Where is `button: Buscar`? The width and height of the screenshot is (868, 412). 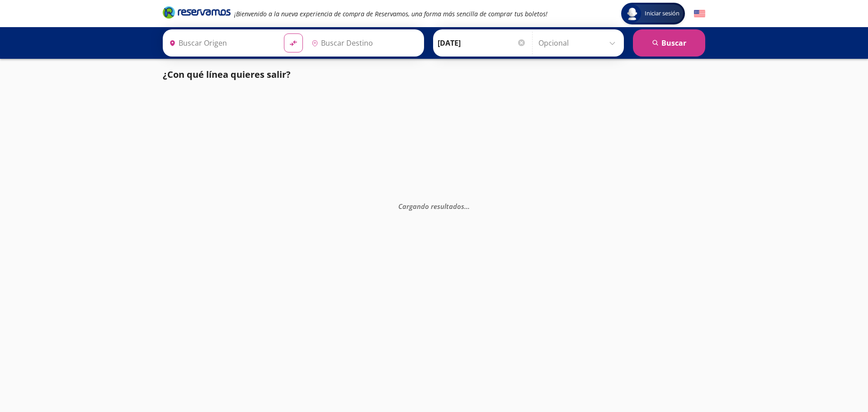
button: Buscar is located at coordinates (669, 43).